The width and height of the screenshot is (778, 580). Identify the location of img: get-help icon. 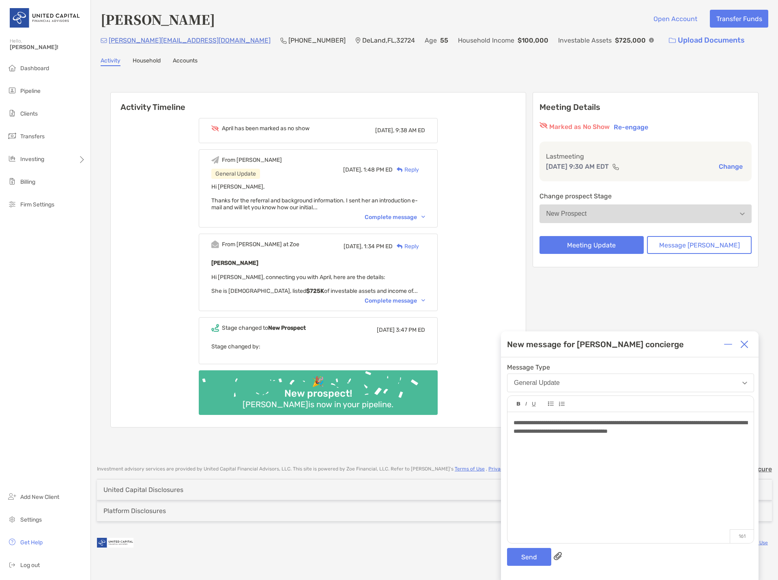
(12, 542).